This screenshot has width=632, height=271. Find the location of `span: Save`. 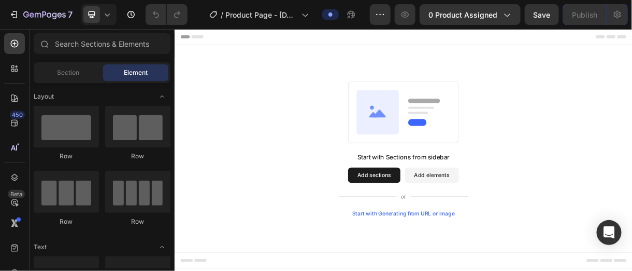

span: Save is located at coordinates (542, 15).